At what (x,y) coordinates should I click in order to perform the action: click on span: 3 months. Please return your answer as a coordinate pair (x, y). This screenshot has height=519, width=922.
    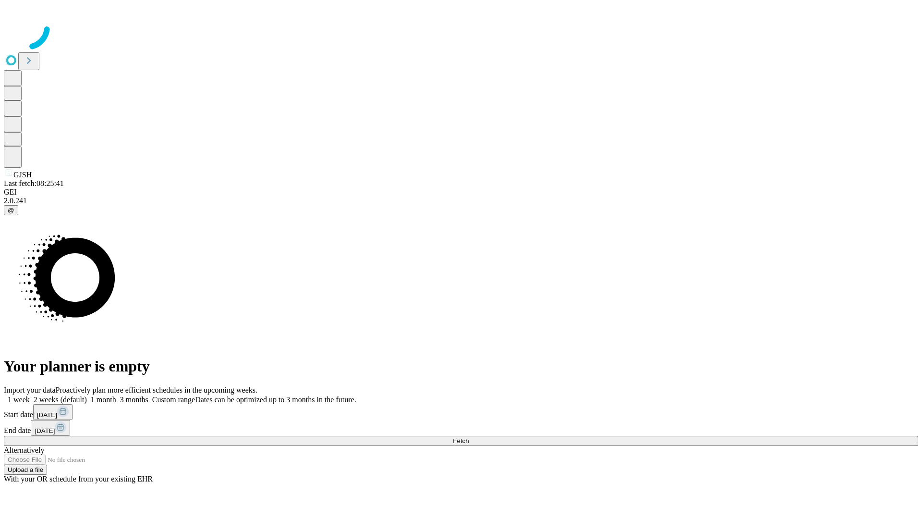
    Looking at the image, I should click on (134, 399).